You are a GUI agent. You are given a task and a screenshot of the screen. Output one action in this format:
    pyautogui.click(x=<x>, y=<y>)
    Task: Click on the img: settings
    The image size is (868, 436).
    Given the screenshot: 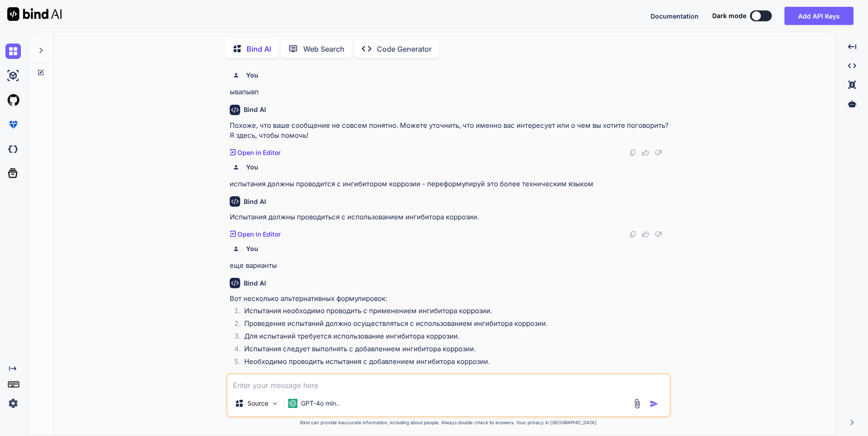 What is the action you would take?
    pyautogui.click(x=13, y=404)
    